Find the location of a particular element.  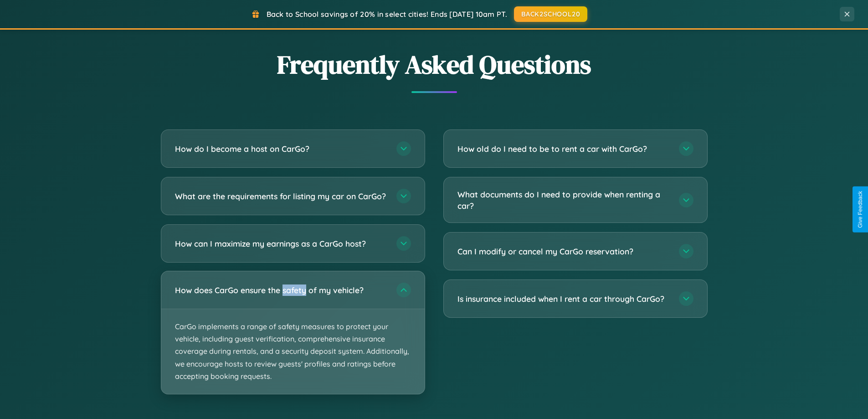

button: BACK2SCHOOL20 is located at coordinates (551, 14).